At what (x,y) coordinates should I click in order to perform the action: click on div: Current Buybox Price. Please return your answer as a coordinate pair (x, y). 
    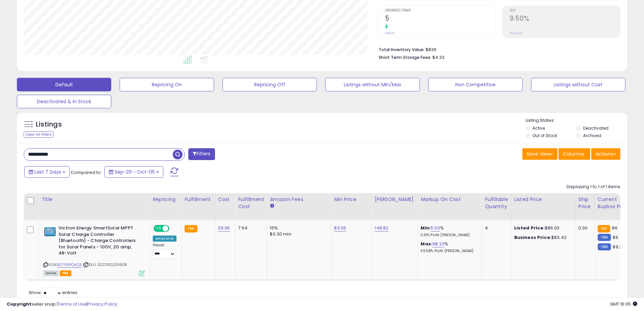
    Looking at the image, I should click on (615, 203).